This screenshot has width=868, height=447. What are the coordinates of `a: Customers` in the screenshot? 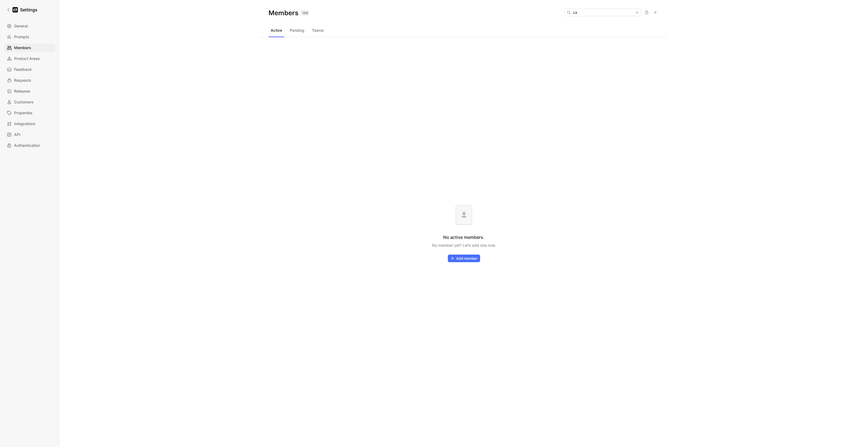 It's located at (30, 102).